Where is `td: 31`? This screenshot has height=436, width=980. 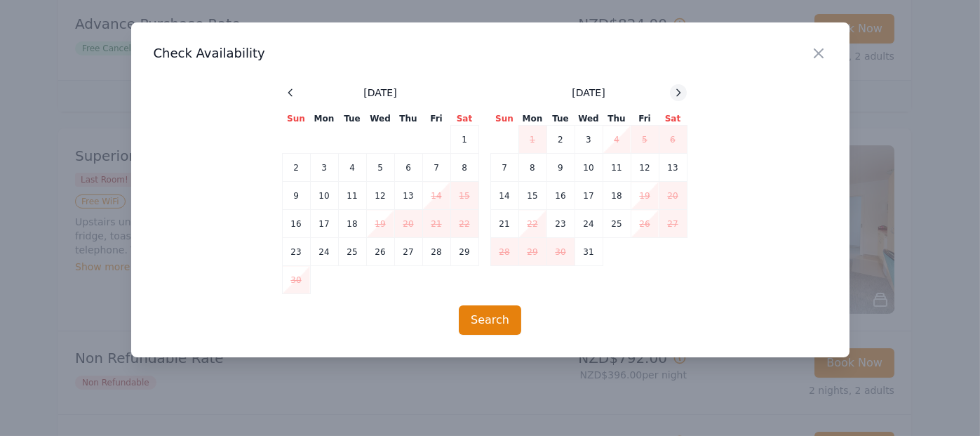 td: 31 is located at coordinates (588, 252).